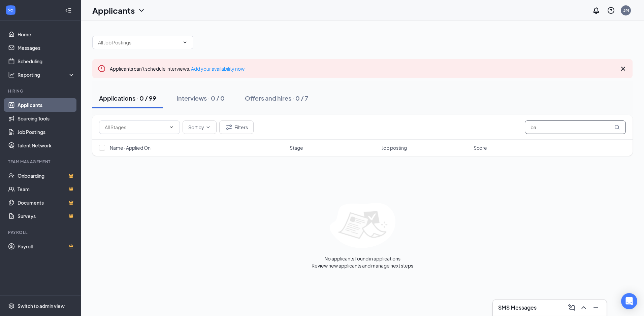 This screenshot has width=644, height=316. Describe the element at coordinates (575, 127) in the screenshot. I see `input: Search in applications` at that location.